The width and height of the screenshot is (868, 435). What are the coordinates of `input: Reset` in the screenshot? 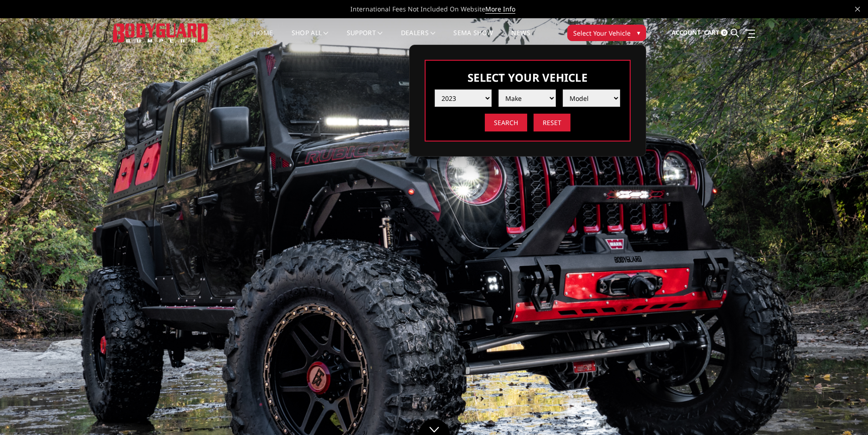 It's located at (552, 122).